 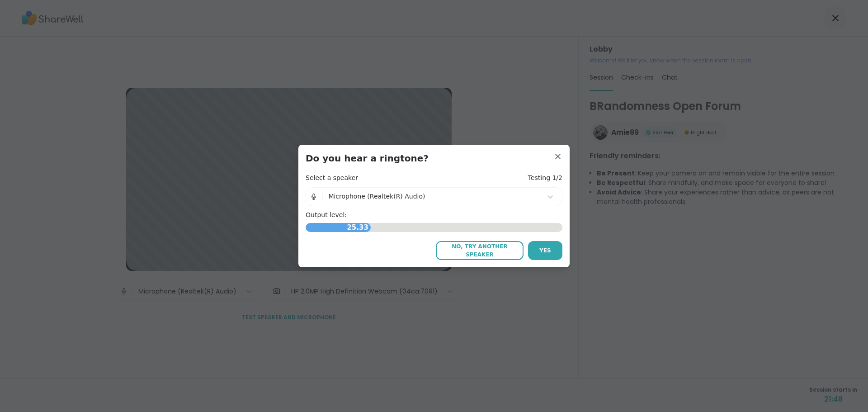 I want to click on h3: Do you hear a ringtone?, so click(x=434, y=158).